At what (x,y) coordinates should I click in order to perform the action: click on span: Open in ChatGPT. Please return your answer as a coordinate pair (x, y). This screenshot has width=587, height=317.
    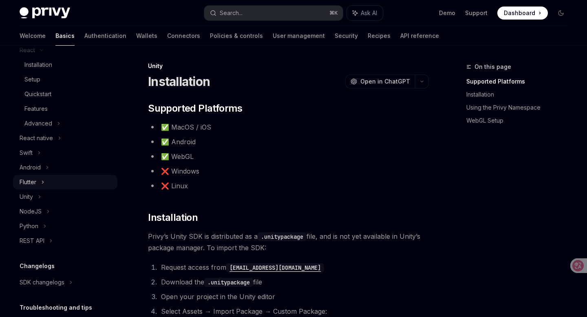
    Looking at the image, I should click on (385, 82).